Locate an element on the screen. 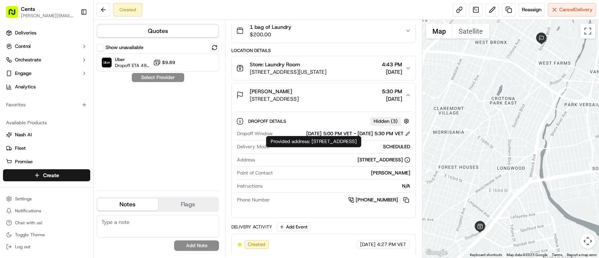 The width and height of the screenshot is (599, 258). button: Keyboard shortcuts is located at coordinates (486, 255).